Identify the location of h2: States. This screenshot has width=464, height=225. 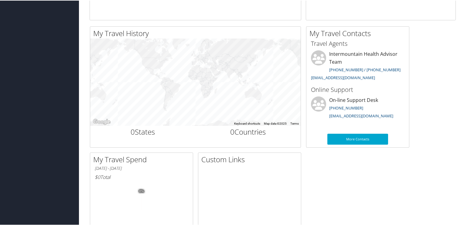
(143, 131).